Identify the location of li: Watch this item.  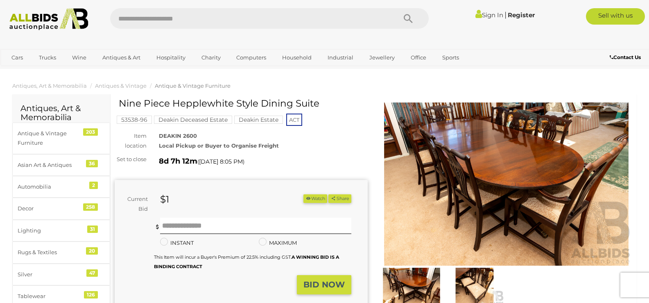
(315, 198).